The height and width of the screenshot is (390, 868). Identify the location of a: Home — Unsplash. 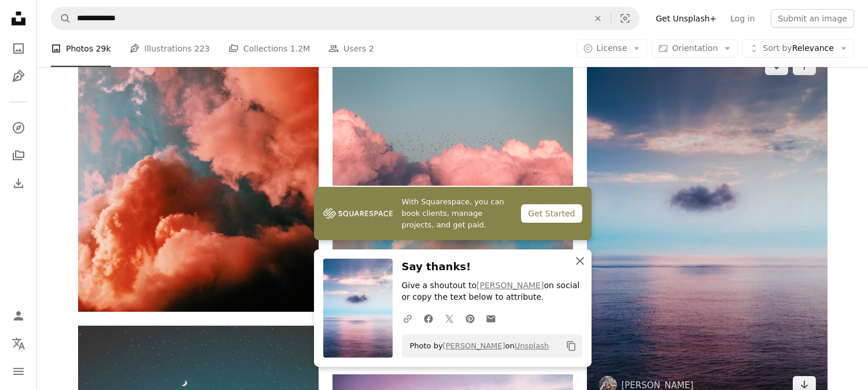
(19, 19).